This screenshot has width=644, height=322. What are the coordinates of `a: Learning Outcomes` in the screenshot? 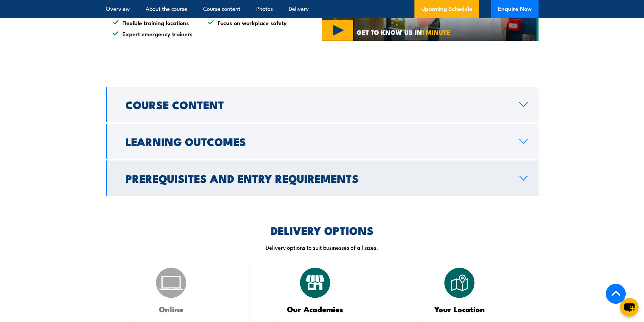 It's located at (322, 141).